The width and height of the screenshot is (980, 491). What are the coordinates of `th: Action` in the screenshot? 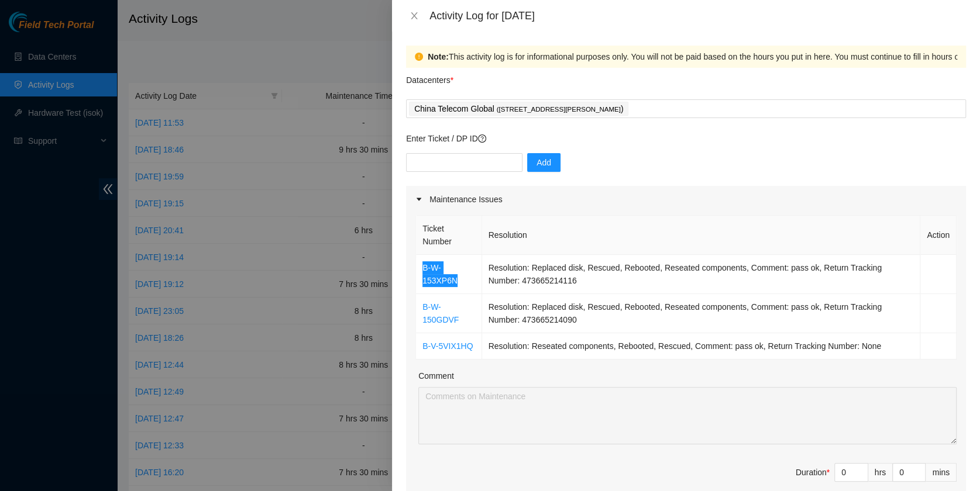 It's located at (938, 235).